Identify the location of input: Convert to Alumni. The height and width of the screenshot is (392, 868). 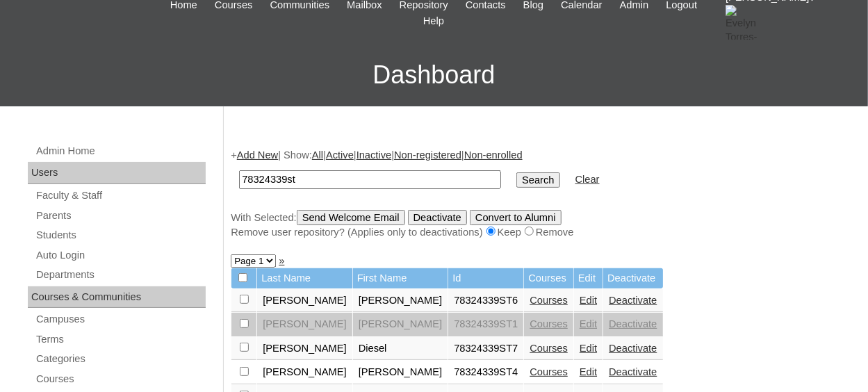
(516, 218).